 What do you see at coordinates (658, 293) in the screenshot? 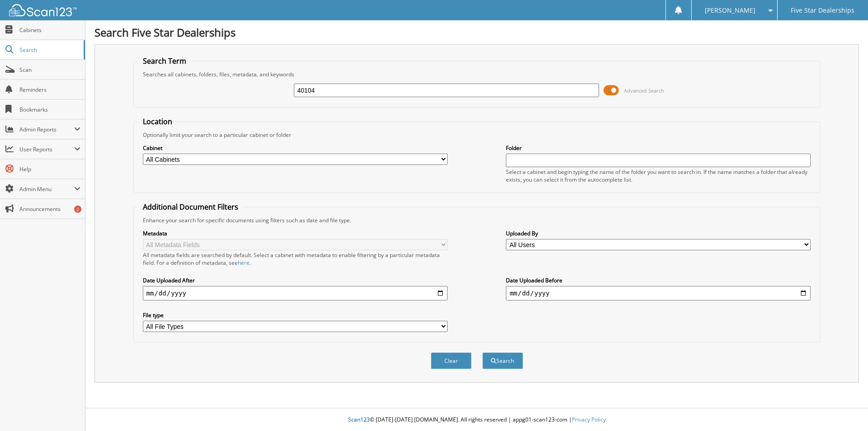
I see `input: end` at bounding box center [658, 293].